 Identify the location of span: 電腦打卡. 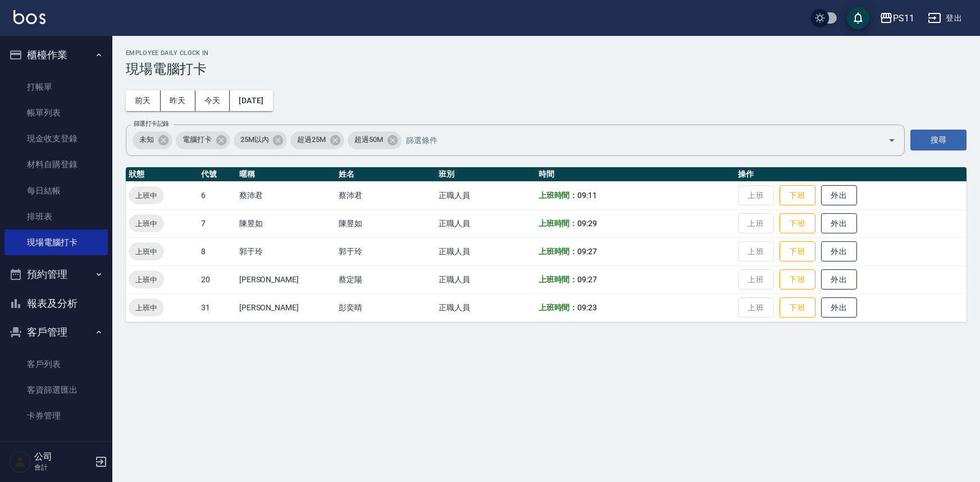
(197, 139).